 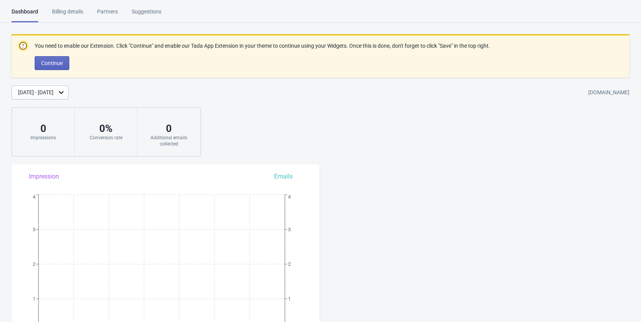 I want to click on div: Suggestions, so click(x=146, y=14).